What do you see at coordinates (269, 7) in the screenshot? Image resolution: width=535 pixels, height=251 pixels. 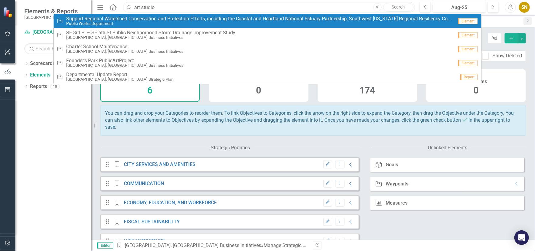 I see `input: Search ClearPoint...` at bounding box center [269, 7].